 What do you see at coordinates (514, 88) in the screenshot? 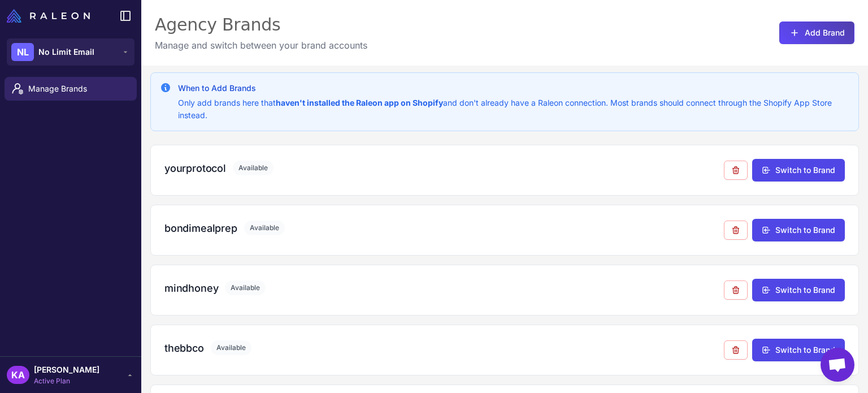
I see `h3: When to Add Brands` at bounding box center [514, 88].